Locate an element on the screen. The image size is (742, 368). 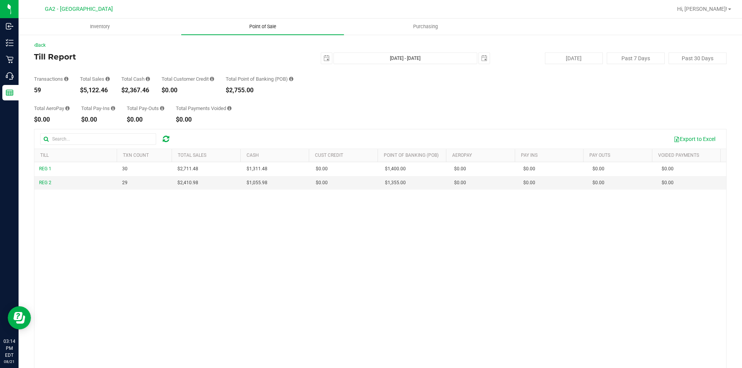
i: Sum of all cash pay-ins added to tills within the date range. is located at coordinates (113, 108).